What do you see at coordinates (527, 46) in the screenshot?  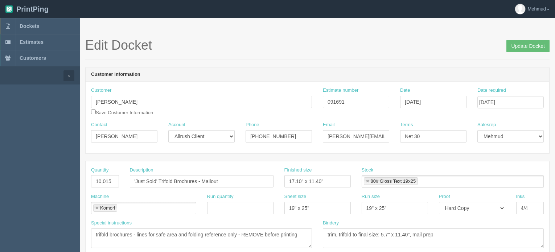 I see `input: Update Docket` at bounding box center [527, 46].